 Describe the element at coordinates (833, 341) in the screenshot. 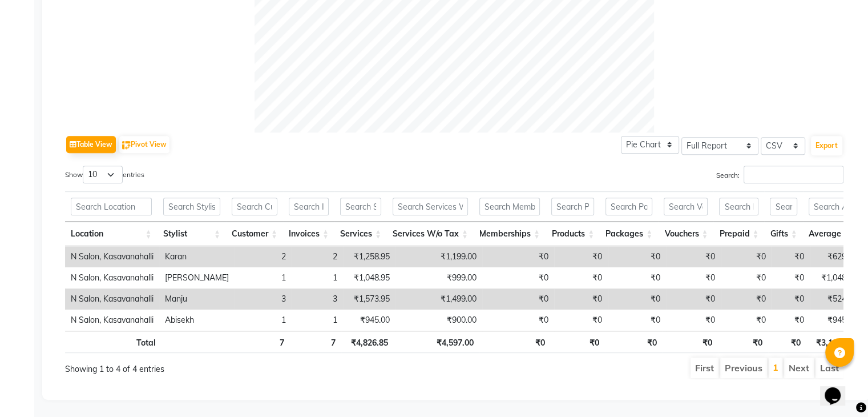

I see `th: ₹3,148.08` at that location.